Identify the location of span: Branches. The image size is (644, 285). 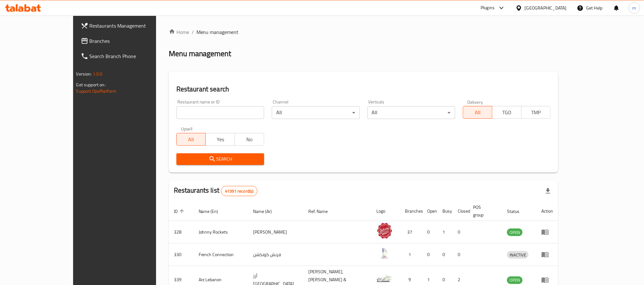
(133, 41).